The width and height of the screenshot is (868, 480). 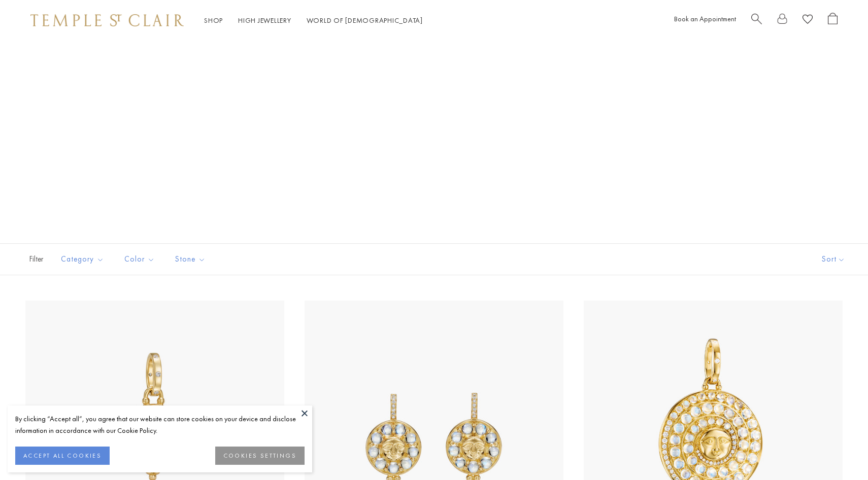 I want to click on button: Category, so click(x=82, y=259).